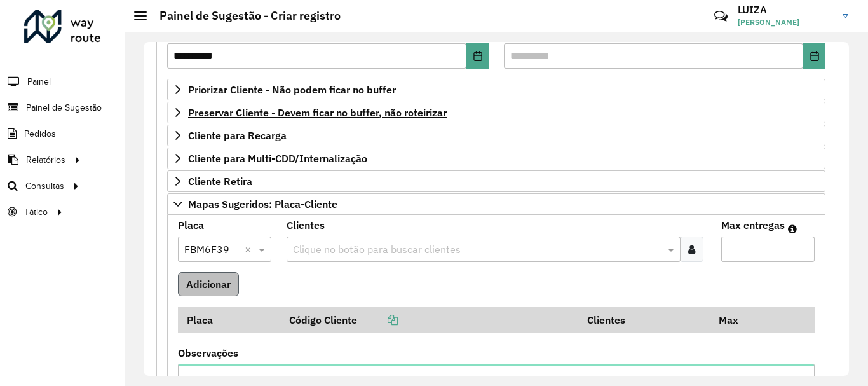 The width and height of the screenshot is (868, 386). What do you see at coordinates (278, 158) in the screenshot?
I see `span: Cliente para Multi-CDD/Internalização` at bounding box center [278, 158].